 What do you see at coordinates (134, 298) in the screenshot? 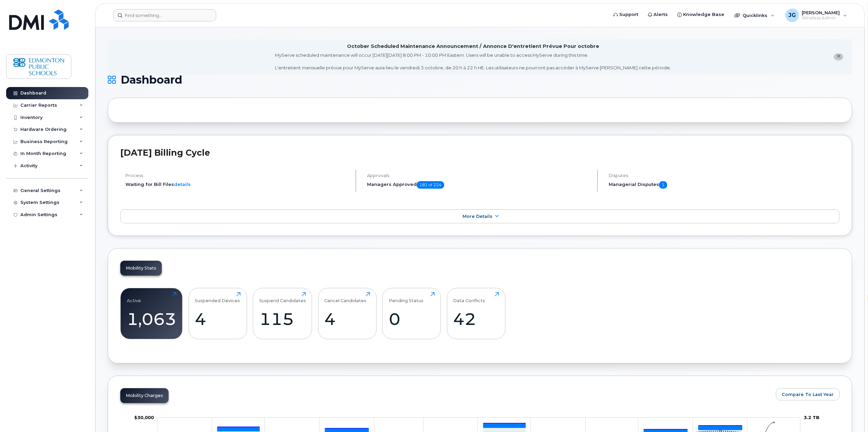
I see `div: Active` at bounding box center [134, 298].